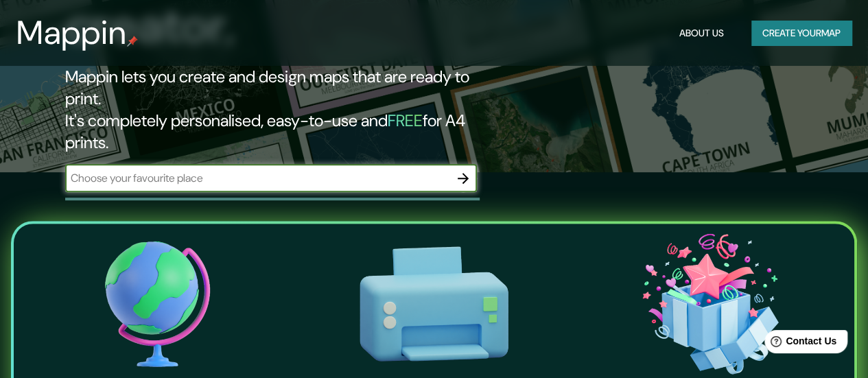 This screenshot has width=868, height=378. Describe the element at coordinates (282, 110) in the screenshot. I see `h2: Mappin lets you create and design maps that are ready to print. It's completely personalised, eas...` at that location.